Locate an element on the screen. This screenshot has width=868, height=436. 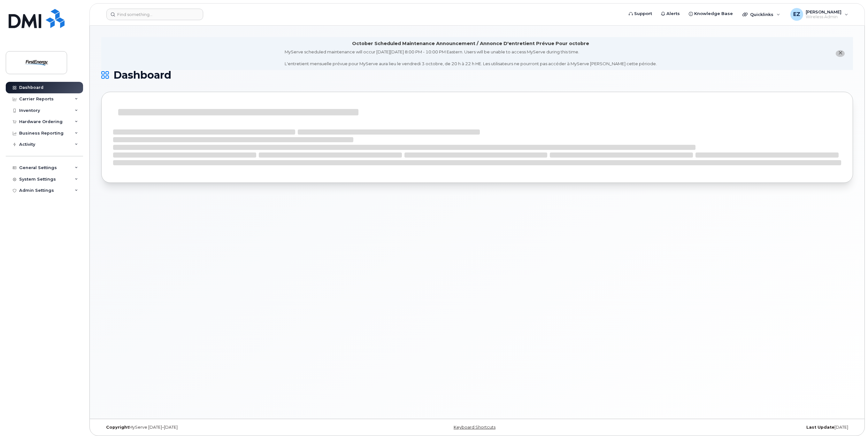
a: Keyboard Shortcuts is located at coordinates (475, 426).